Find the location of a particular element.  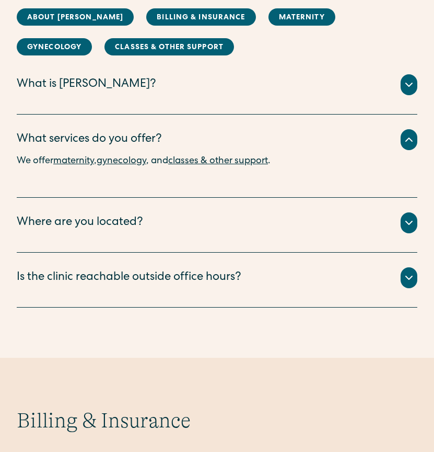

a: gynecology is located at coordinates (121, 161).